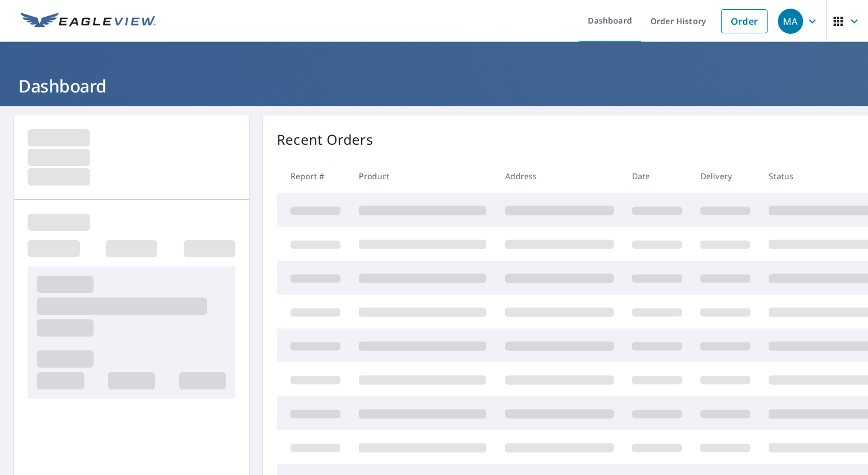  What do you see at coordinates (744, 21) in the screenshot?
I see `a: Order` at bounding box center [744, 21].